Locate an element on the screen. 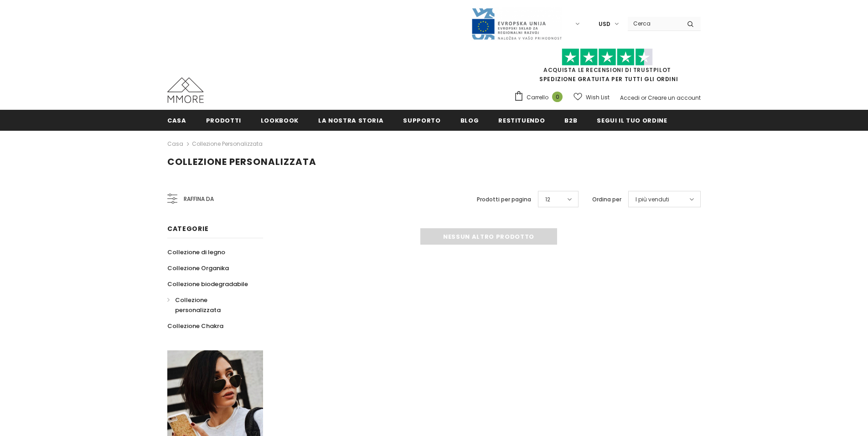 The height and width of the screenshot is (436, 868). span: USD is located at coordinates (605, 24).